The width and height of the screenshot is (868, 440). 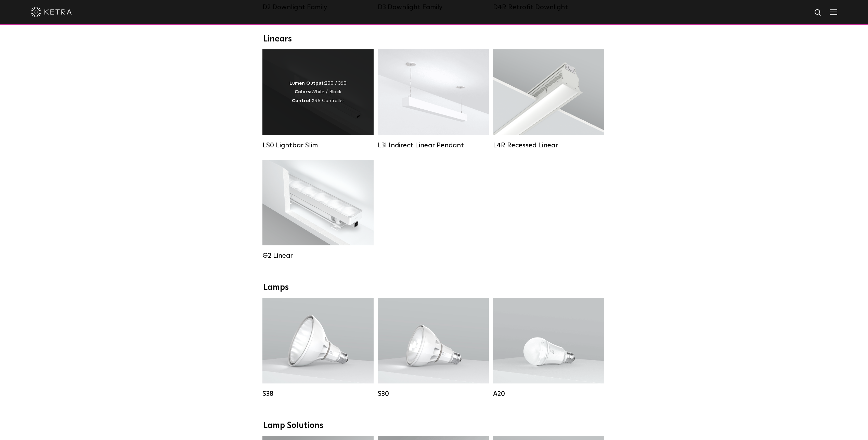 What do you see at coordinates (318, 92) in the screenshot?
I see `div: 200 / 350 White / Black X96 Controller` at bounding box center [318, 92].